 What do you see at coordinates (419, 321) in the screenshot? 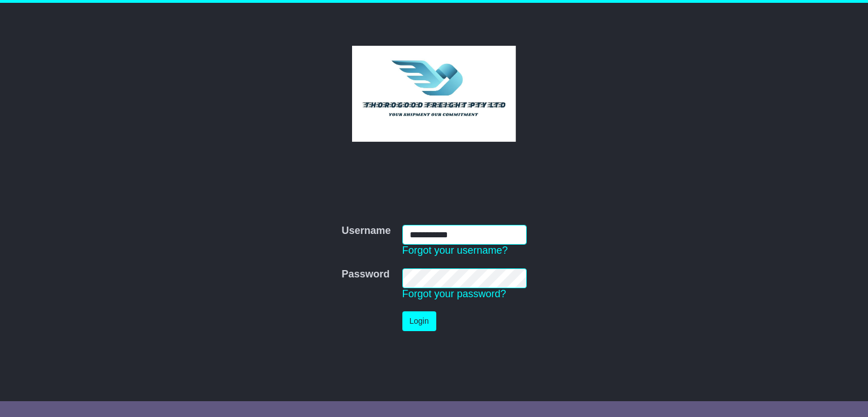
I see `button: Login` at bounding box center [419, 321].